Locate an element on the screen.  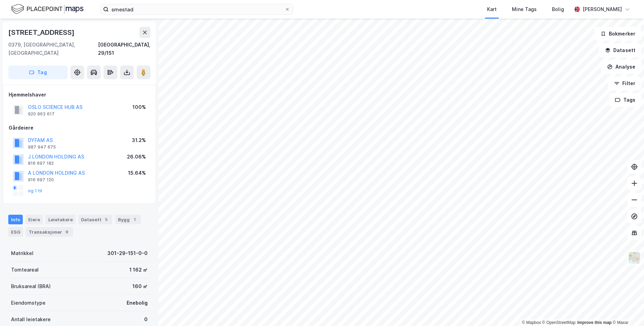
div: Enebolig is located at coordinates (137, 303).